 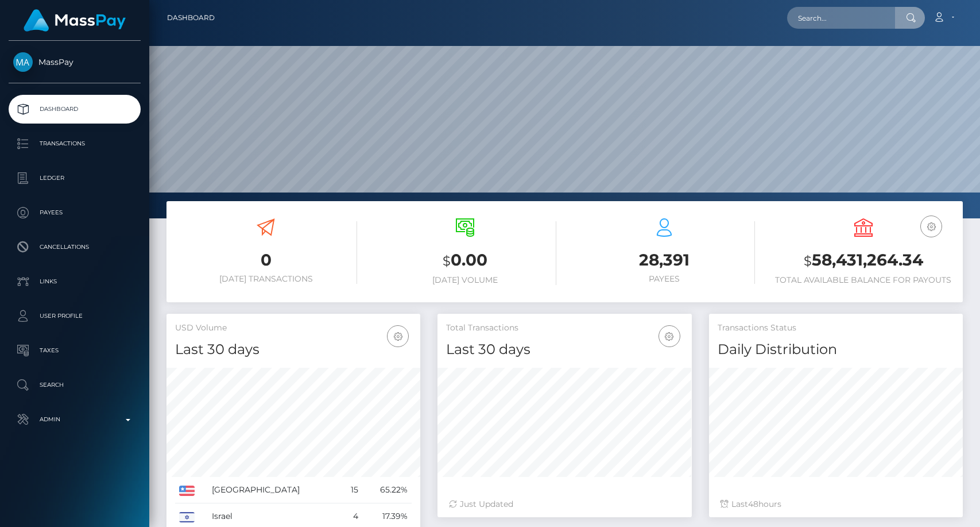 What do you see at coordinates (75, 212) in the screenshot?
I see `p: Payees` at bounding box center [75, 212].